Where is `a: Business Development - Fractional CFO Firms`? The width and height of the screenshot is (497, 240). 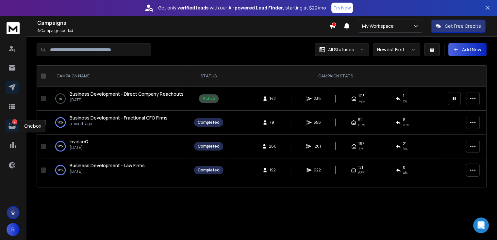
a: Business Development - Fractional CFO Firms is located at coordinates (119, 118).